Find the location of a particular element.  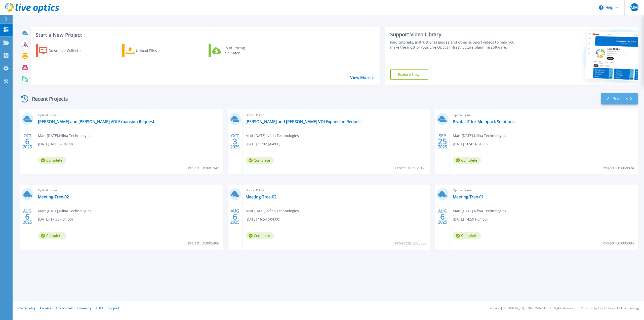

a: All Projects is located at coordinates (619, 99).